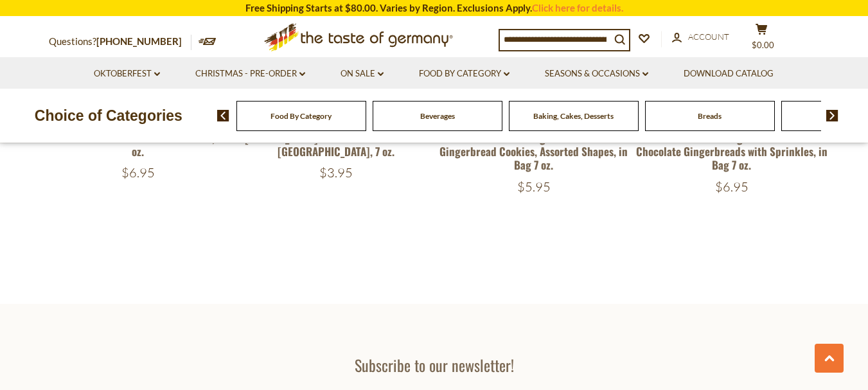 Image resolution: width=868 pixels, height=390 pixels. I want to click on img: next arrow, so click(832, 116).